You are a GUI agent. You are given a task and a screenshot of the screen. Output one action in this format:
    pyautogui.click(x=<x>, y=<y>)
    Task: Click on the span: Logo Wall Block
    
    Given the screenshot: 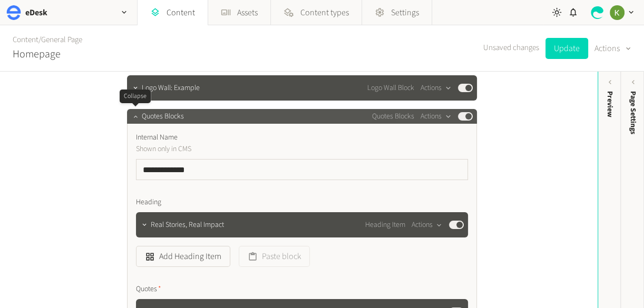 What is the action you would take?
    pyautogui.click(x=391, y=88)
    